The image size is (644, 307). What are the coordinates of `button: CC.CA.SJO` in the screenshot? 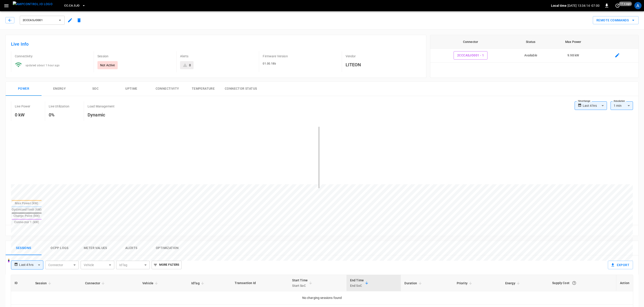 It's located at (75, 5).